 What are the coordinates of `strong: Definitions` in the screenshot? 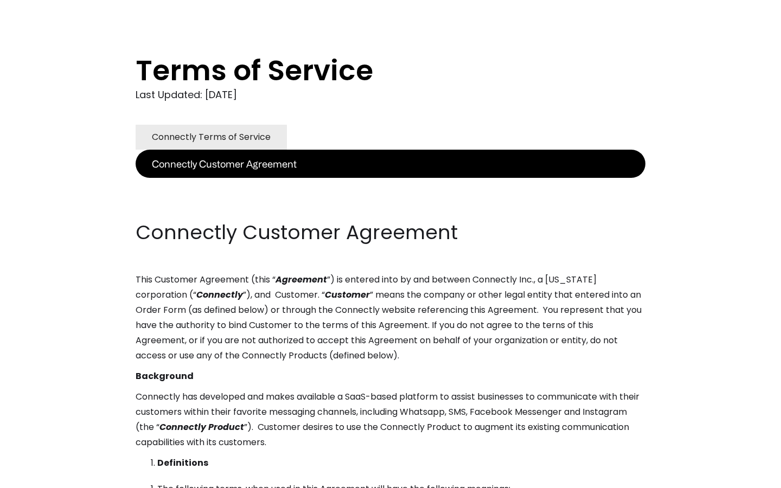 It's located at (183, 463).